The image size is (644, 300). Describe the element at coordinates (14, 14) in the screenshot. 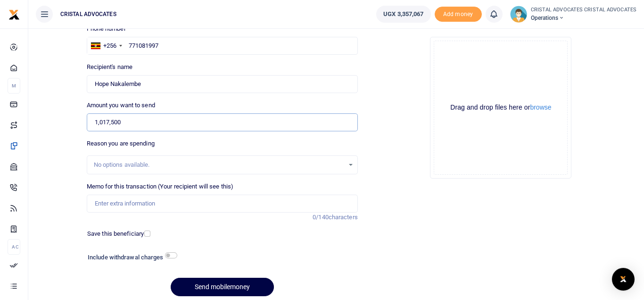

I see `img: logo-small` at that location.